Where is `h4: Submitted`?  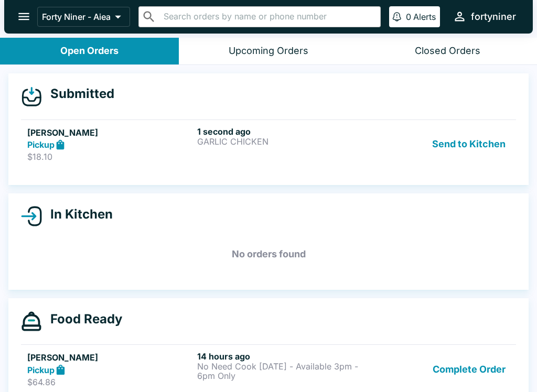 h4: Submitted is located at coordinates (78, 94).